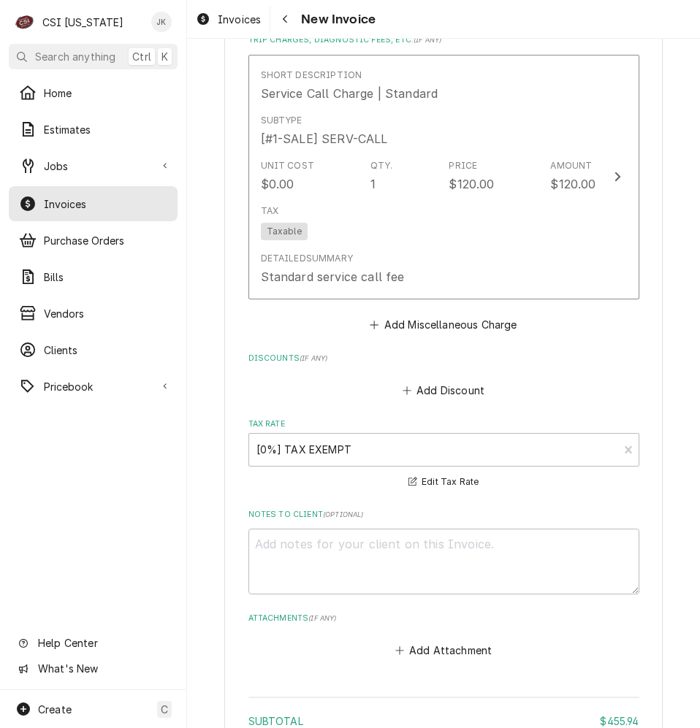 The image size is (700, 728). Describe the element at coordinates (93, 93) in the screenshot. I see `a: Home` at that location.